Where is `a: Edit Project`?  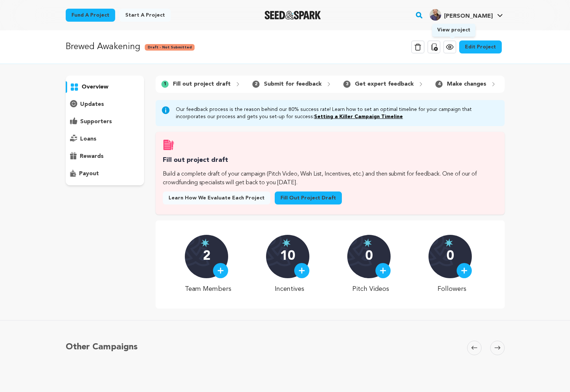 a: Edit Project is located at coordinates (480, 47).